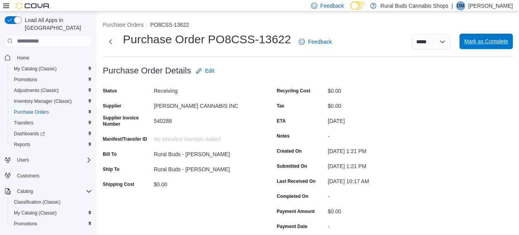  Describe the element at coordinates (112, 106) in the screenshot. I see `label: Supplier` at that location.